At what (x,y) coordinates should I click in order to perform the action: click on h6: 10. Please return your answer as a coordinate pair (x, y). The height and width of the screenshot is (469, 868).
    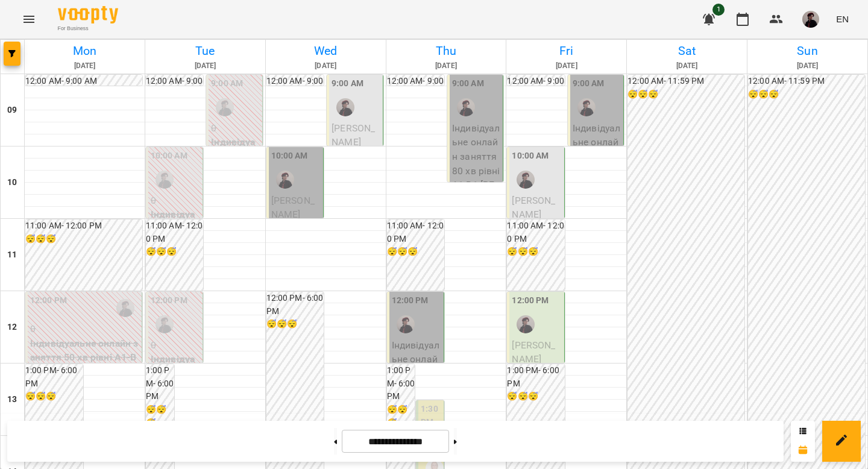
    Looking at the image, I should click on (12, 182).